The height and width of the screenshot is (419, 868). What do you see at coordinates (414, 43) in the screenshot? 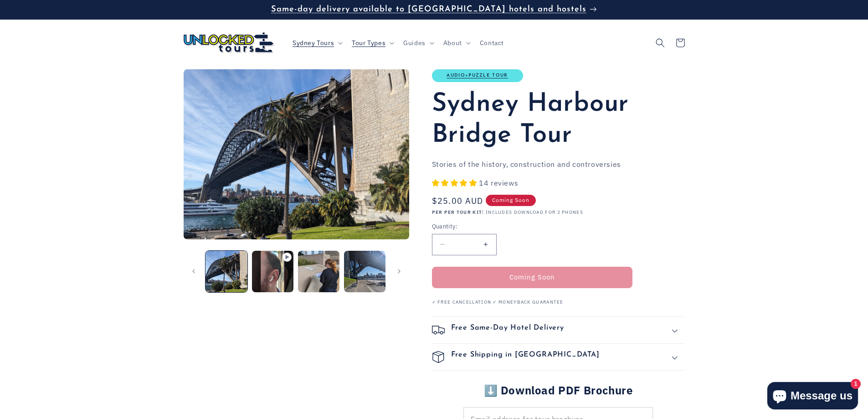
I see `span: Guides` at bounding box center [414, 43].